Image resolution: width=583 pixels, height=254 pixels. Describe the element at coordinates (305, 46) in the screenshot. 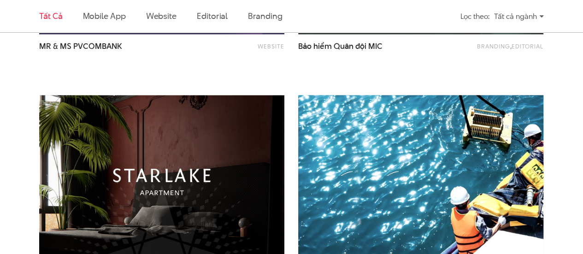

I see `span: Bảo` at that location.